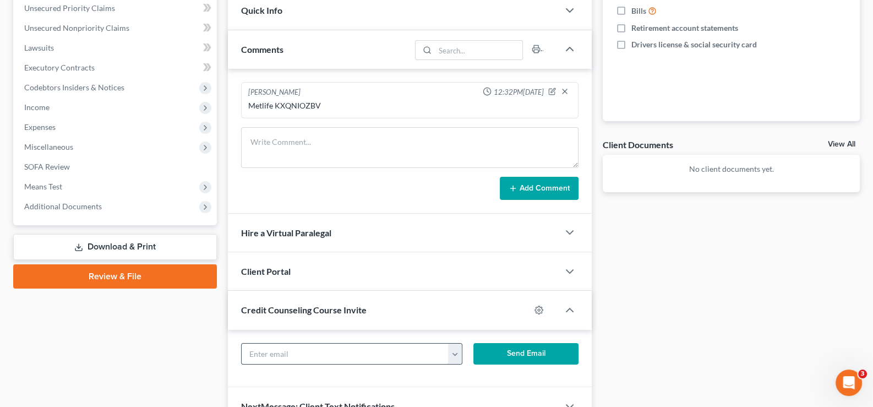 This screenshot has height=407, width=873. Describe the element at coordinates (638, 144) in the screenshot. I see `div: Client Documents` at that location.